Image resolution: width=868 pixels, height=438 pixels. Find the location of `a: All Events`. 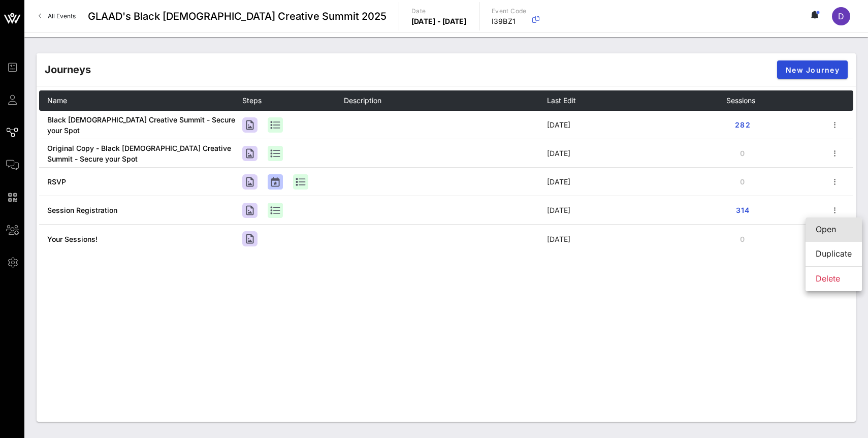

a: All Events is located at coordinates (57, 16).